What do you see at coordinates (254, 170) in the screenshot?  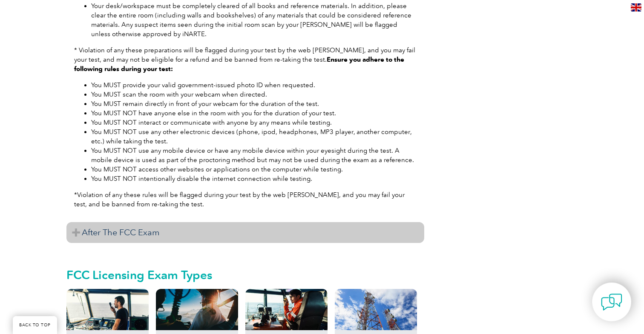 I see `li: You MUST NOT access other websites or applications on the computer while testing.` at bounding box center [254, 170].